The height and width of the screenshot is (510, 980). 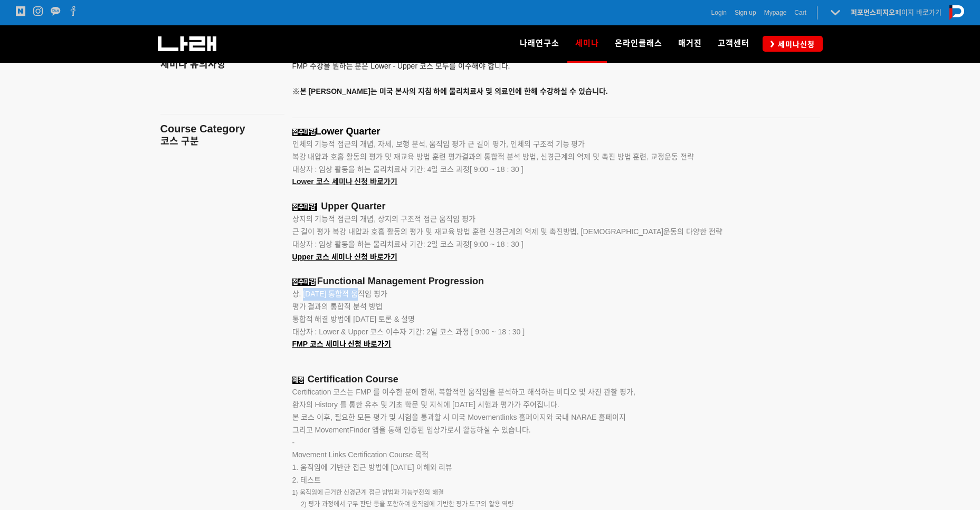 I want to click on a: Sign up, so click(x=745, y=13).